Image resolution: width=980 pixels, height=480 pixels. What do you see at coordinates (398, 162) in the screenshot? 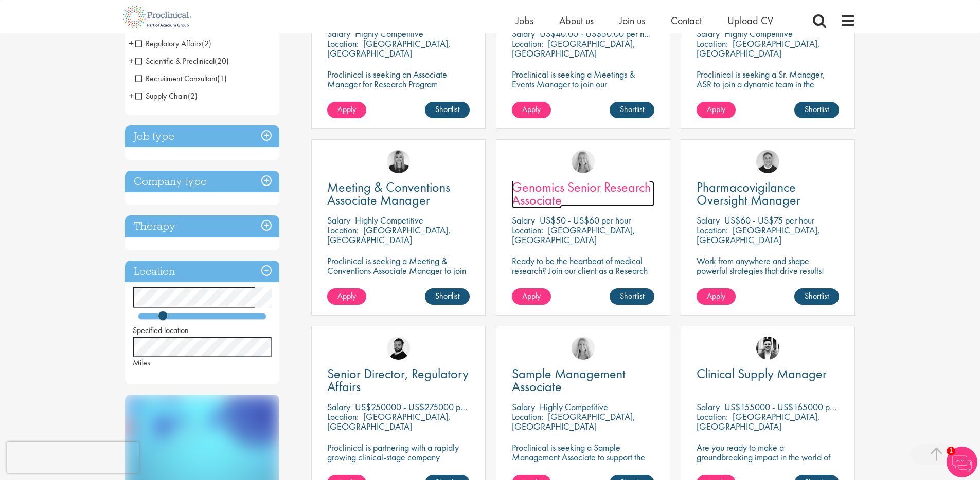
I see `img: Janelle Jones` at bounding box center [398, 162].